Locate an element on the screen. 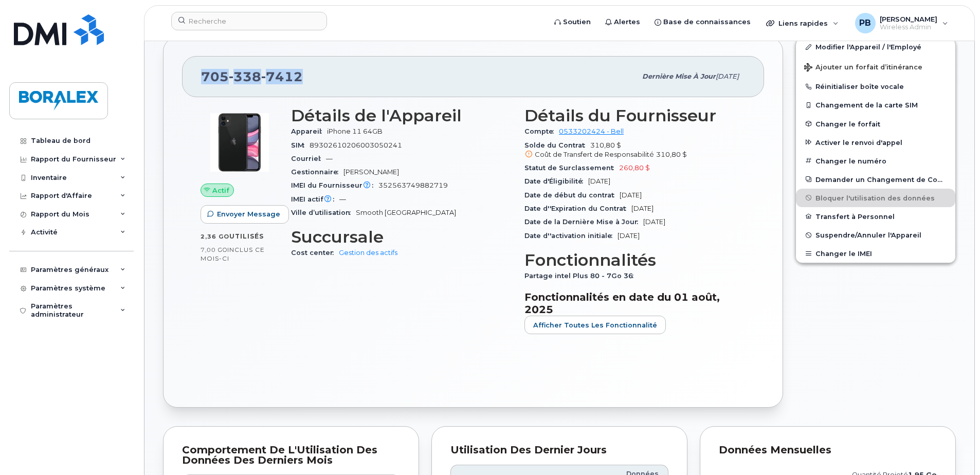 This screenshot has width=980, height=475. span: Coût de Transfert de Responsabilité is located at coordinates (594, 154).